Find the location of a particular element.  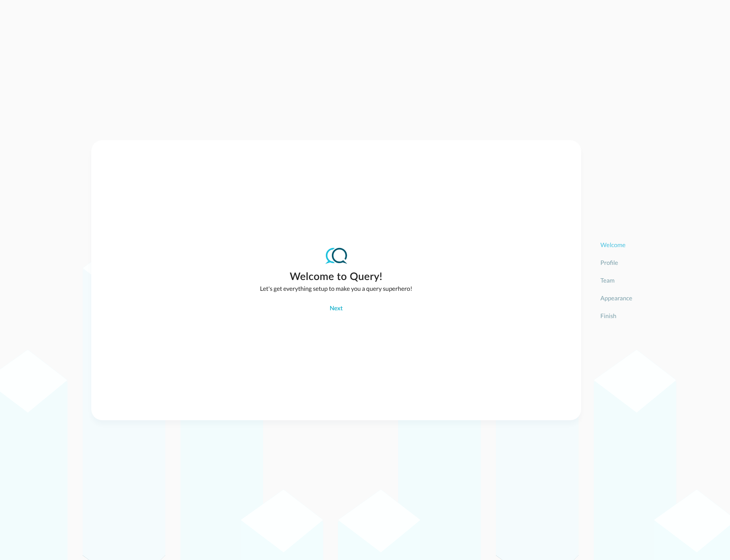

button: Next is located at coordinates (336, 308).